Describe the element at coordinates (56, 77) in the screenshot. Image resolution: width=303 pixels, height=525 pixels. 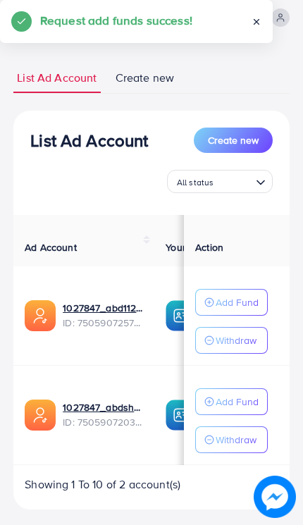
I see `span: List Ad Account` at that location.